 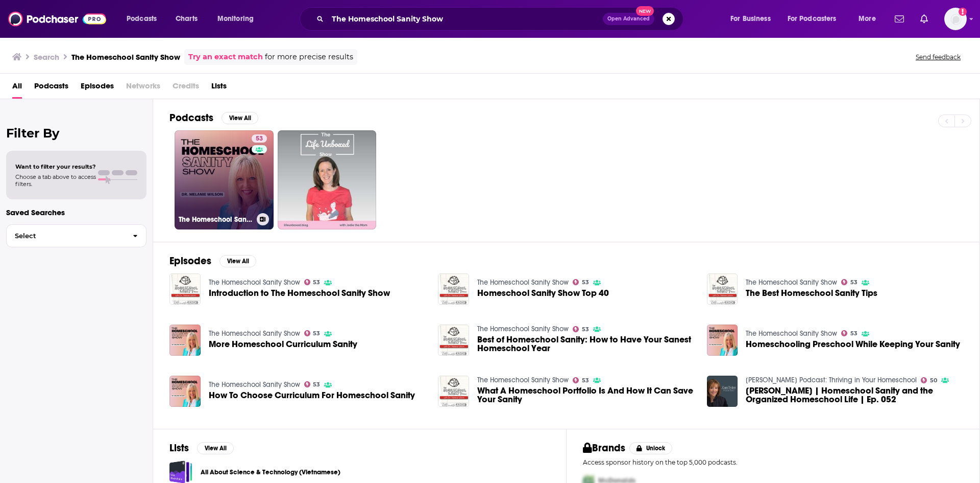 I want to click on span: Lists, so click(x=219, y=88).